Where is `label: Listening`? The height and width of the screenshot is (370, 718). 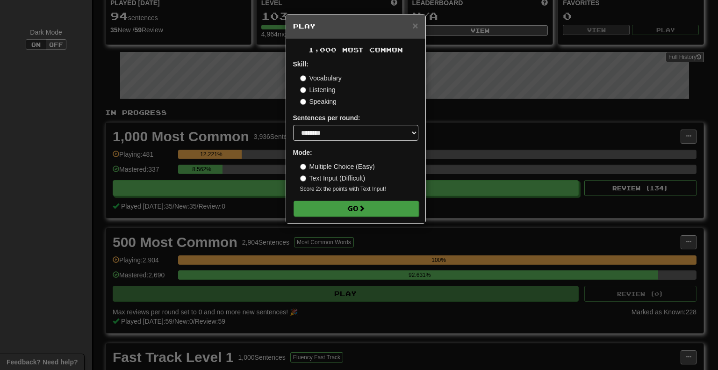
label: Listening is located at coordinates (318, 90).